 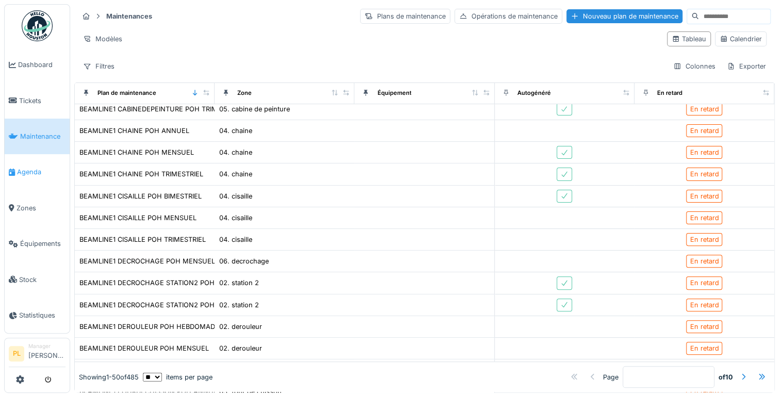 What do you see at coordinates (177, 377) in the screenshot?
I see `div: items per page` at bounding box center [177, 377].